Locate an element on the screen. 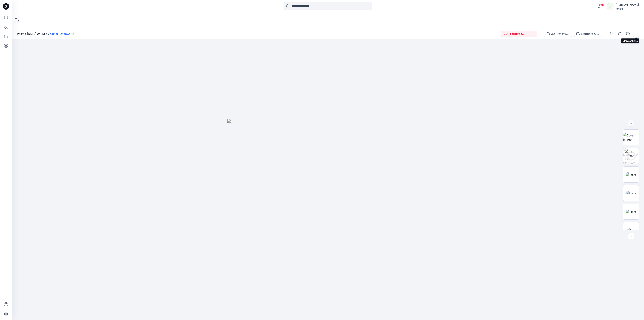 The width and height of the screenshot is (644, 320). img: Cover Image is located at coordinates (631, 137).